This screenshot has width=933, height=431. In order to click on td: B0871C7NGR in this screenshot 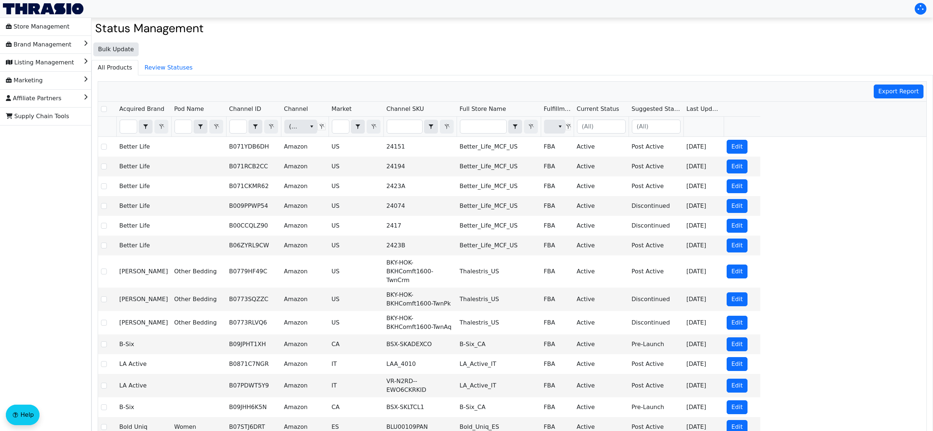, I will do `click(254, 364)`.